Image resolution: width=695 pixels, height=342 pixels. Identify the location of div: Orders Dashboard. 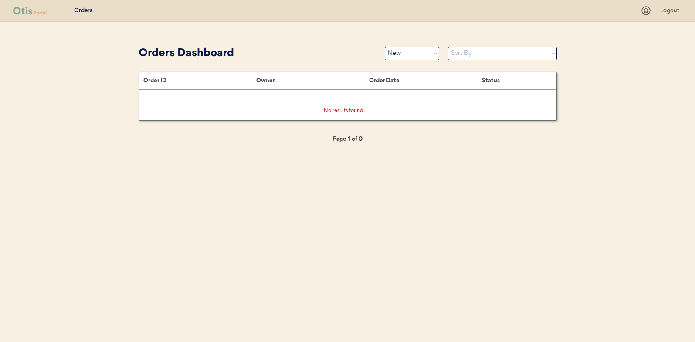
(257, 54).